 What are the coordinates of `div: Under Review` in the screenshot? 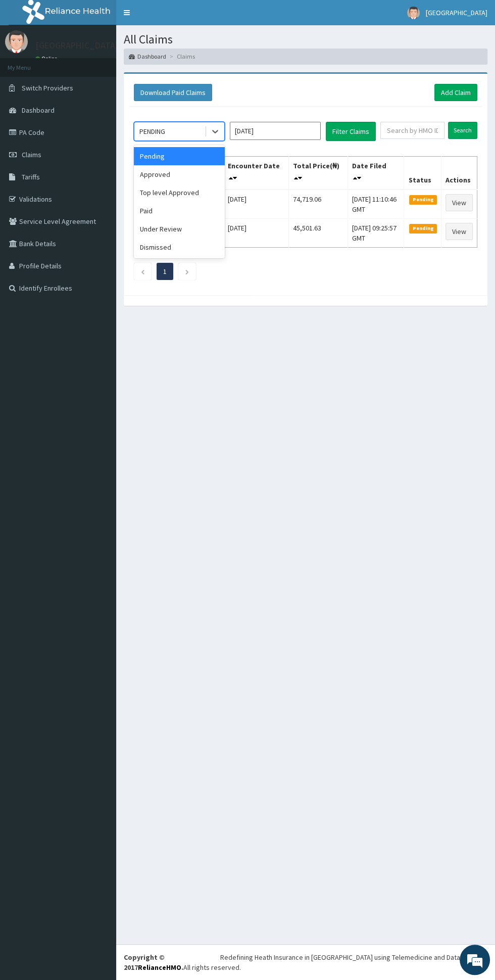 It's located at (179, 229).